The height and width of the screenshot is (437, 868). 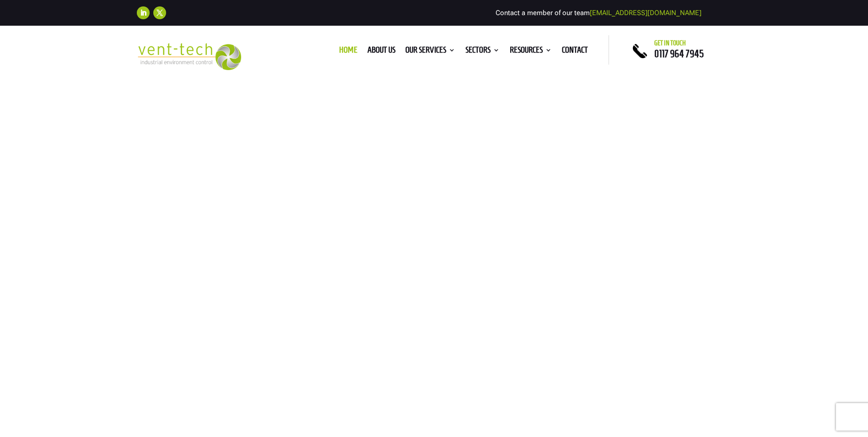 What do you see at coordinates (160, 13) in the screenshot?
I see `a: Follow on X` at bounding box center [160, 13].